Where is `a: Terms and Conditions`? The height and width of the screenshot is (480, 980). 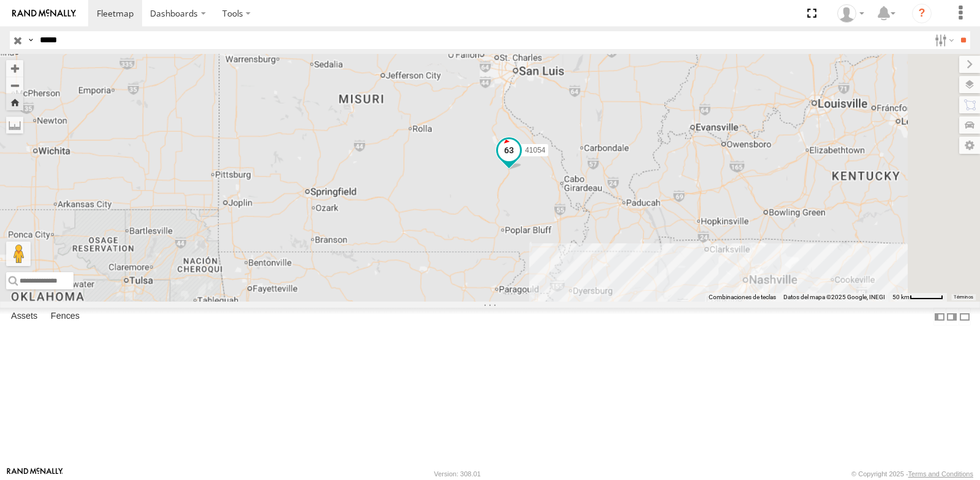
a: Terms and Conditions is located at coordinates (940, 473).